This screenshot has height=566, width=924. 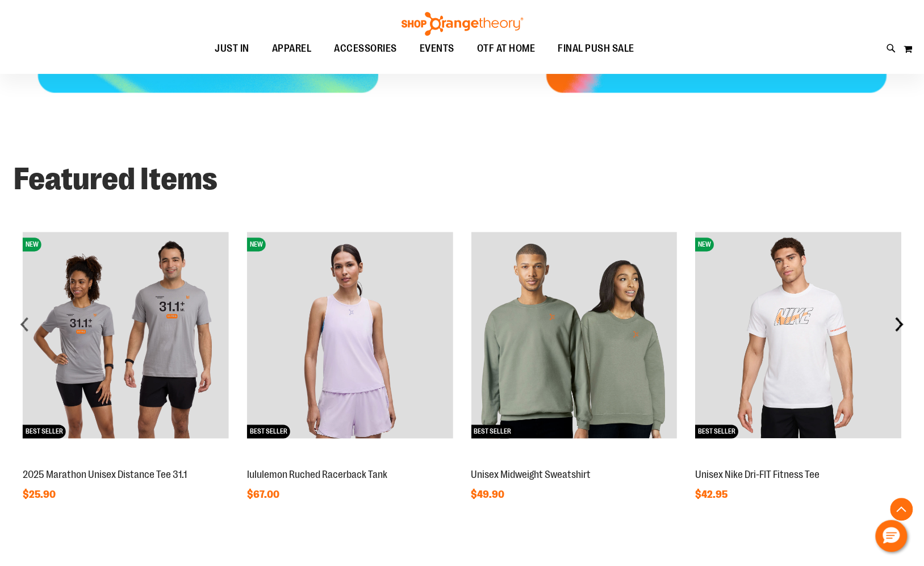 What do you see at coordinates (264, 494) in the screenshot?
I see `span: $67.00` at bounding box center [264, 494].